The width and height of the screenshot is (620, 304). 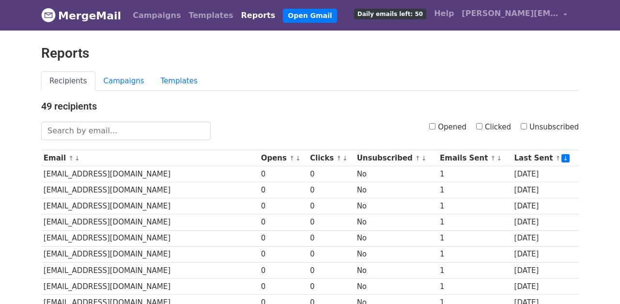 I want to click on th: Emails Sent, so click(x=474, y=158).